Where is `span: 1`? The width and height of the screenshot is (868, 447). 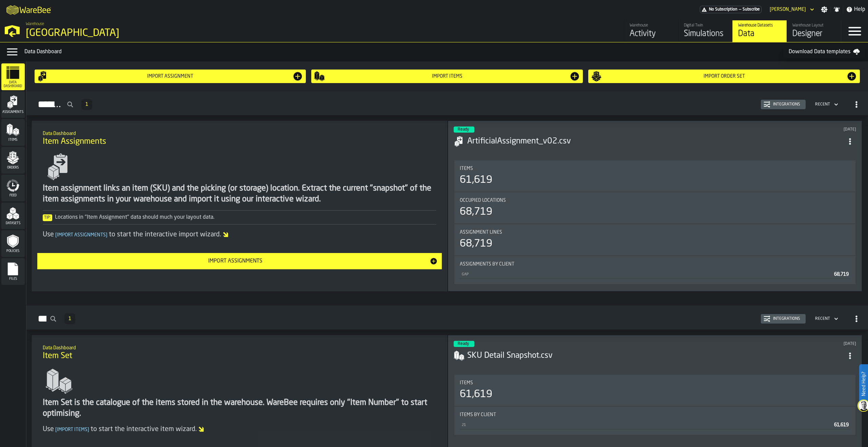
span: 1 is located at coordinates (87, 104).